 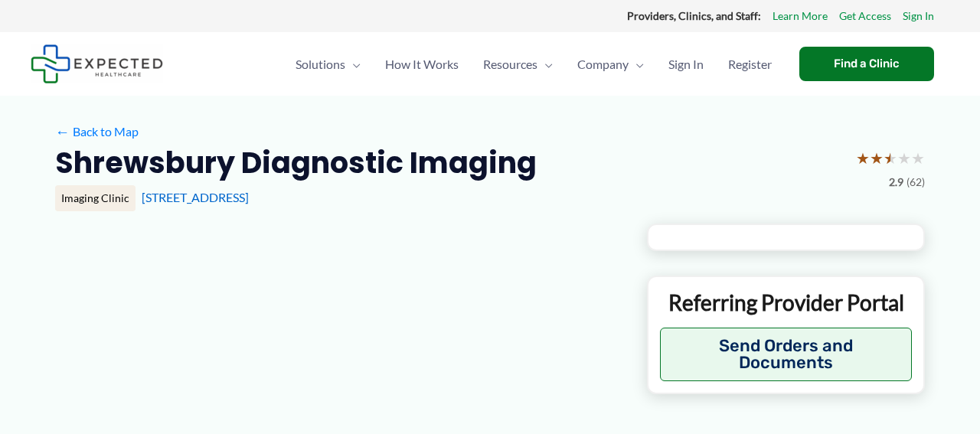 I want to click on a: CompanyMenu Toggle, so click(x=610, y=64).